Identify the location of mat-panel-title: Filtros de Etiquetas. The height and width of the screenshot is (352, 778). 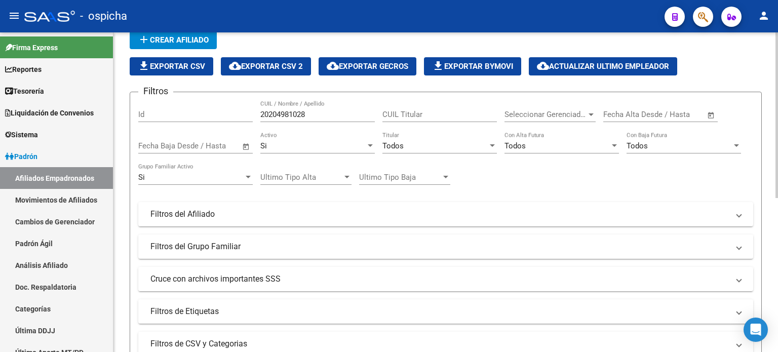
(439, 311).